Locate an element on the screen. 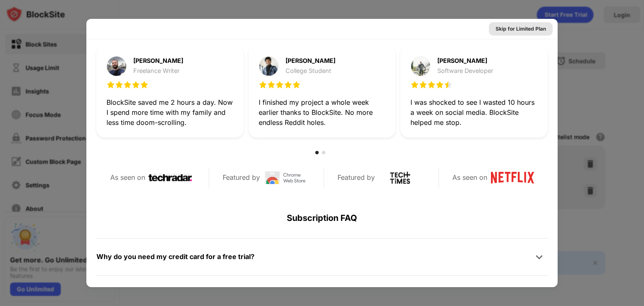 This screenshot has height=306, width=644. div: Software Developer is located at coordinates (465, 71).